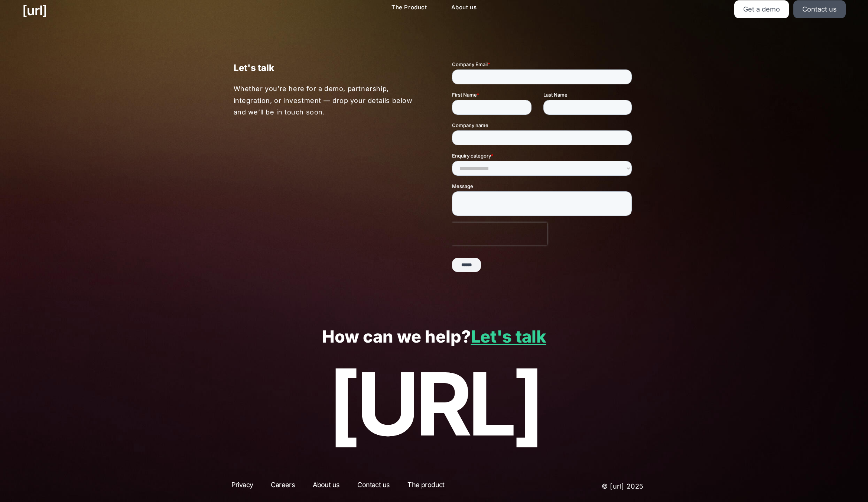 The height and width of the screenshot is (502, 868). Describe the element at coordinates (426, 486) in the screenshot. I see `a: The product` at that location.